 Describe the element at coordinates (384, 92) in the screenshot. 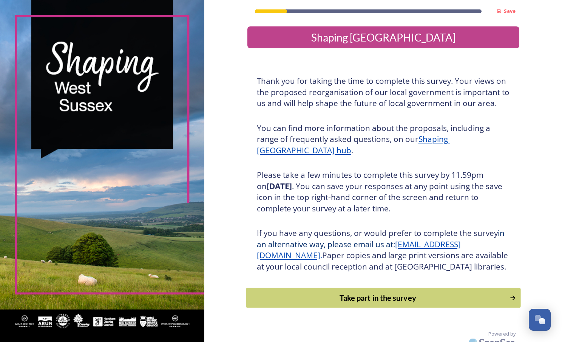

I see `h3: Thank you for taking the time to complete this survey. Your views on the proposed reorganisation ...` at that location.